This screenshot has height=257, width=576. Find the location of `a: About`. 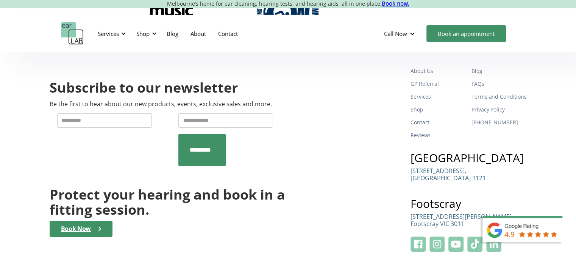

a: About is located at coordinates (198, 34).